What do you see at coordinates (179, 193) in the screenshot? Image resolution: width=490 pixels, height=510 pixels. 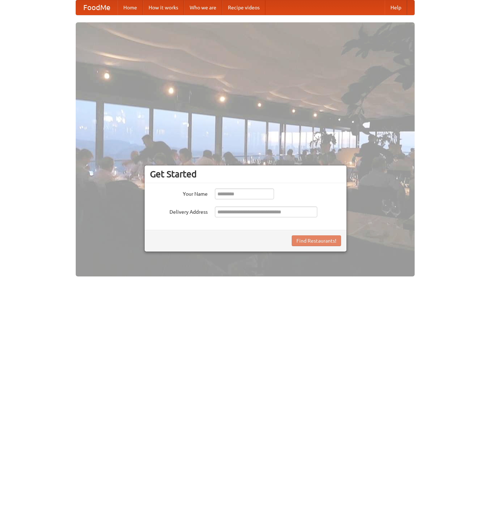 I see `label: Your Name` at bounding box center [179, 193].